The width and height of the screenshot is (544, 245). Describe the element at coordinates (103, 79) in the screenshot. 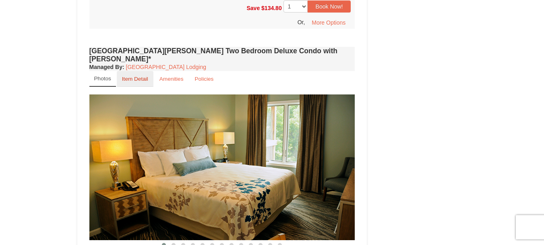

I see `a: Photos` at that location.